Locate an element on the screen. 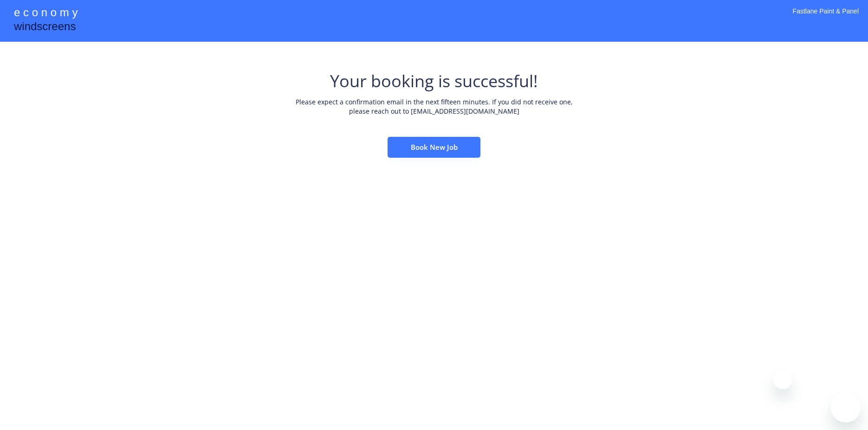  div: Your booking is successful! is located at coordinates (434, 81).